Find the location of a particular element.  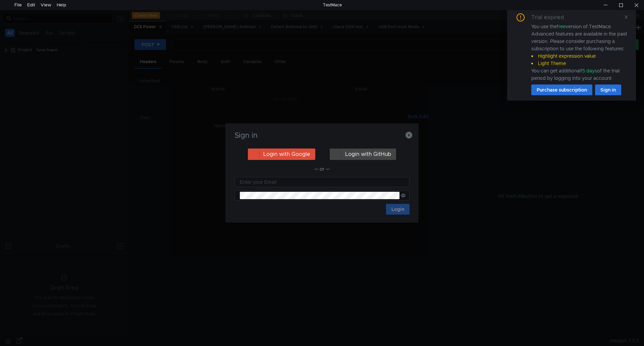

span: free is located at coordinates (562, 26).